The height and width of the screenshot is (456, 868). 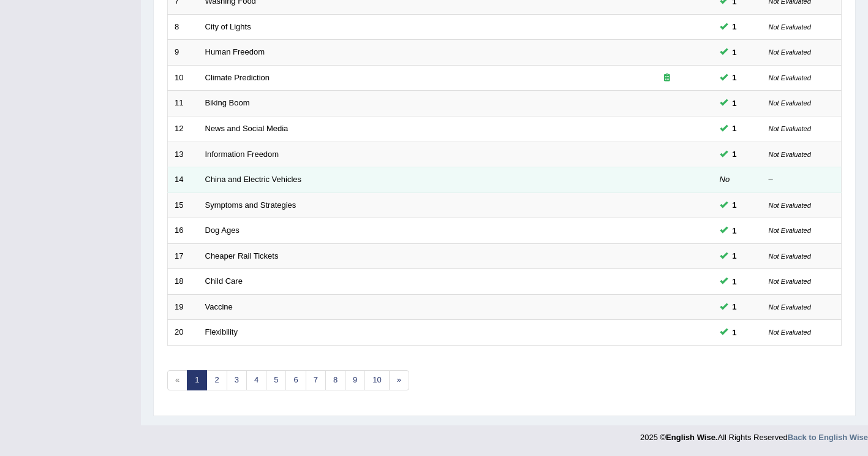 I want to click on a: Vaccine, so click(x=219, y=306).